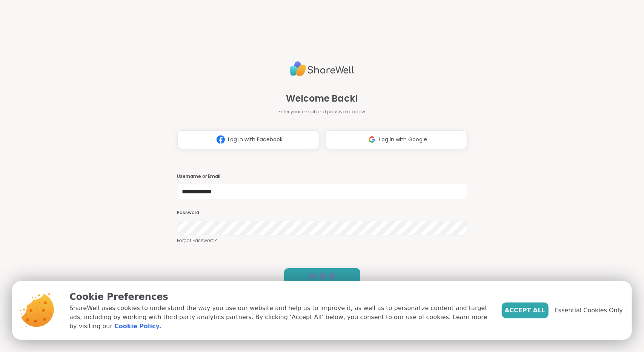  I want to click on span: Enter your email and password below, so click(322, 112).